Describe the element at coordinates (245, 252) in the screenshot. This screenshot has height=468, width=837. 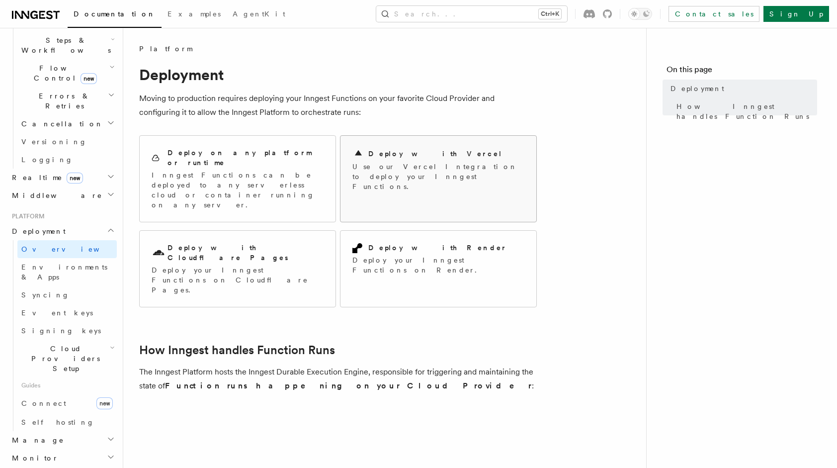
I see `h2: Deploy with Cloudflare Pages` at that location.